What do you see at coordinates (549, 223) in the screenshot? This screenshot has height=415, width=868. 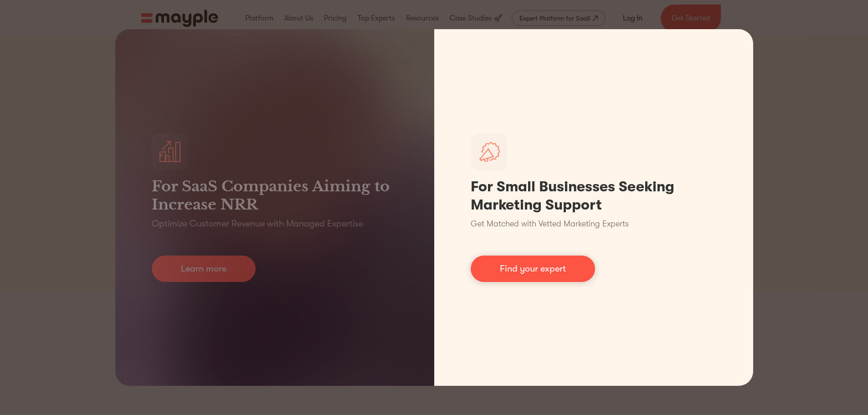 I see `p: Get Matched with Vetted Marketing Experts` at bounding box center [549, 223].